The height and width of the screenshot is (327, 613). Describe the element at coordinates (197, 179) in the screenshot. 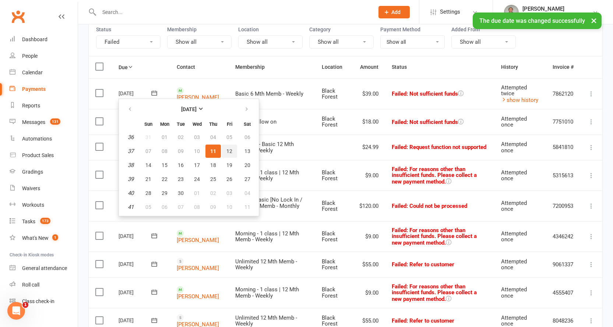

I see `button: 24` at that location.